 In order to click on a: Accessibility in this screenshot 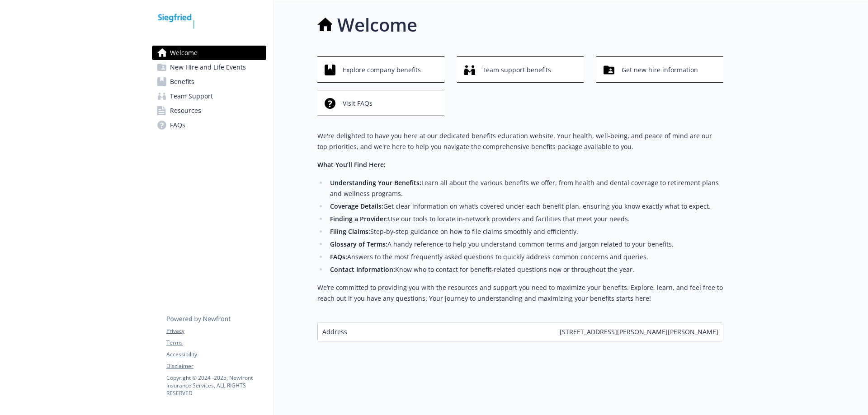, I will do `click(216, 355)`.